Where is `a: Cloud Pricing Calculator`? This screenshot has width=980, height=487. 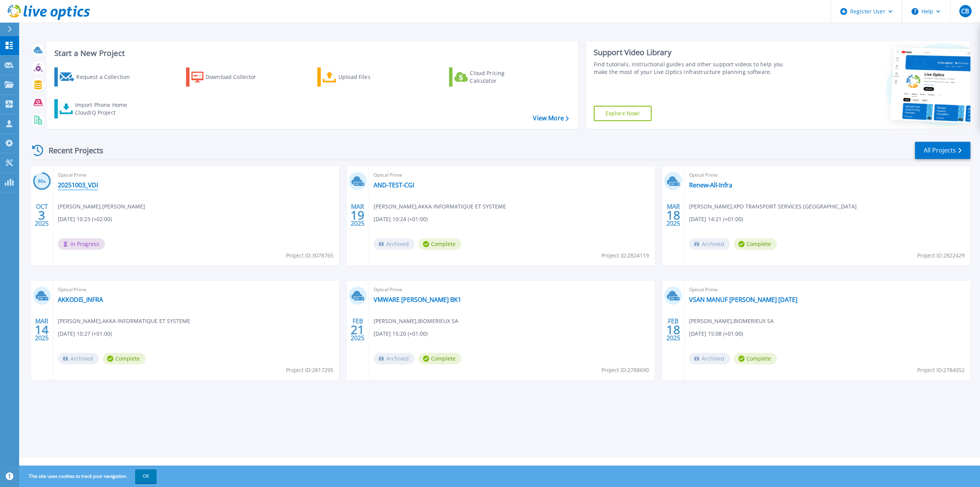 a: Cloud Pricing Calculator is located at coordinates (491, 77).